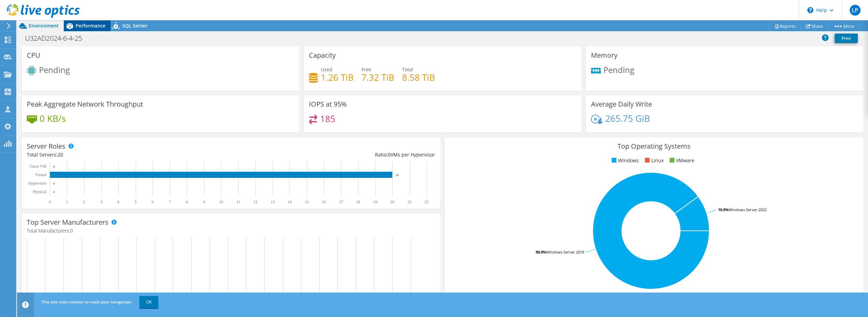 This screenshot has width=868, height=317. Describe the element at coordinates (58, 38) in the screenshot. I see `h1: U32AD2024-6-4-25` at that location.